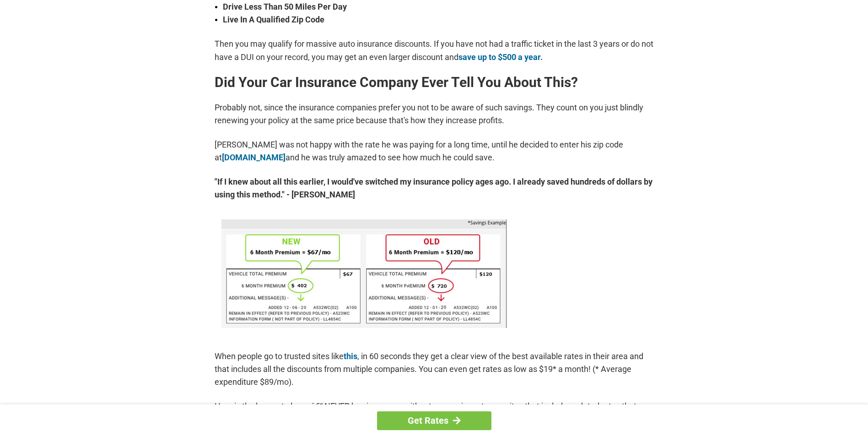 The image size is (868, 437). What do you see at coordinates (438, 19) in the screenshot?
I see `strong: Live In A Qualified Zip Code` at bounding box center [438, 19].